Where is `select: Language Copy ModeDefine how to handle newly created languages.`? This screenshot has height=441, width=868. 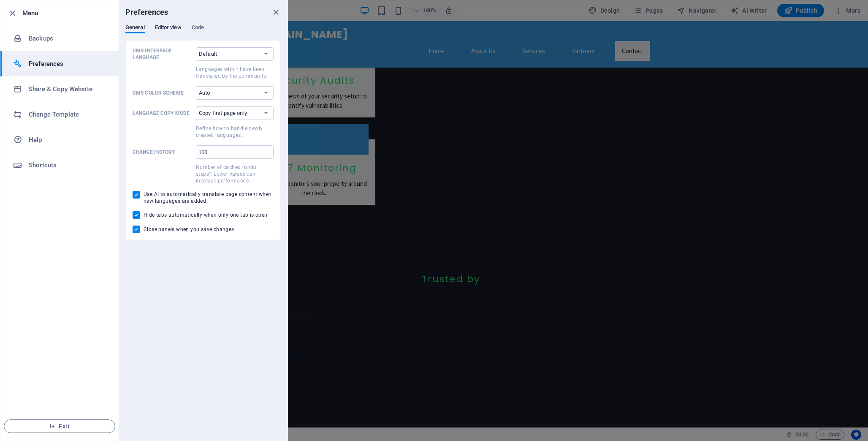 select: Language Copy ModeDefine how to handle newly created languages. is located at coordinates (234, 113).